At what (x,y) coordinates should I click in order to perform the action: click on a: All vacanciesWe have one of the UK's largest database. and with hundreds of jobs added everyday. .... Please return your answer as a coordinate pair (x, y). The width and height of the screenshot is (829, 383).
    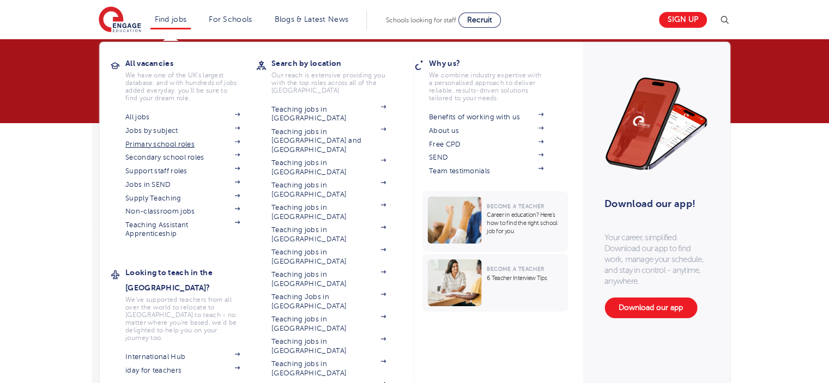
    Looking at the image, I should click on (191, 79).